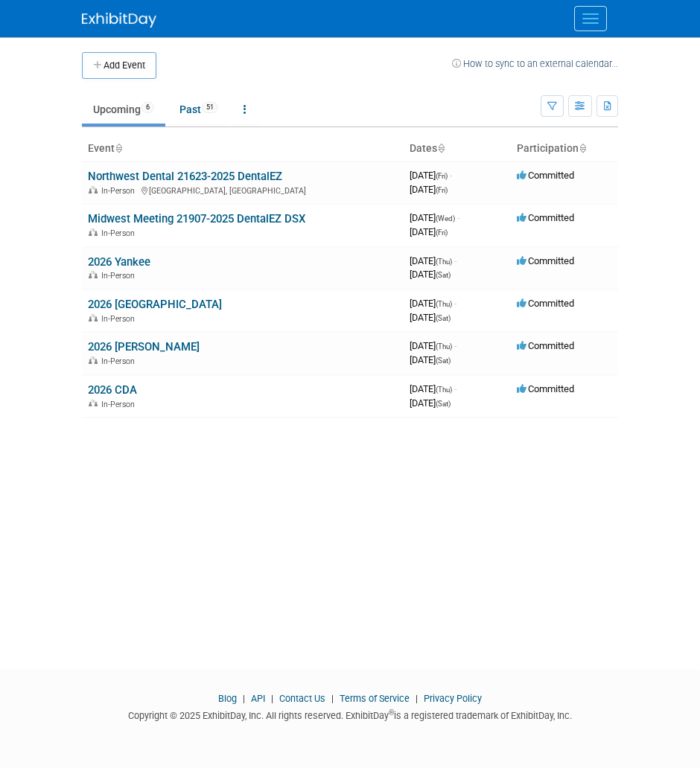 This screenshot has width=700, height=768. Describe the element at coordinates (441, 149) in the screenshot. I see `a: Sort by Start Date` at that location.